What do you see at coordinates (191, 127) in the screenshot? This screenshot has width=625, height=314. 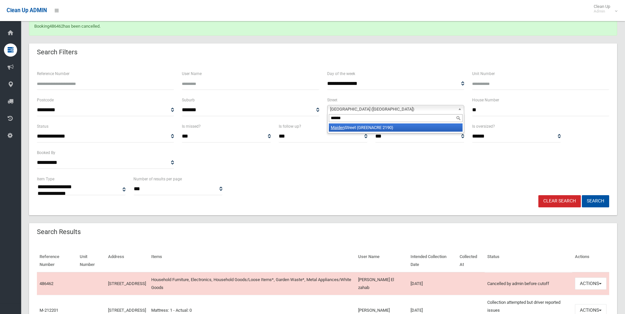 I see `label: Is missed?` at bounding box center [191, 127].